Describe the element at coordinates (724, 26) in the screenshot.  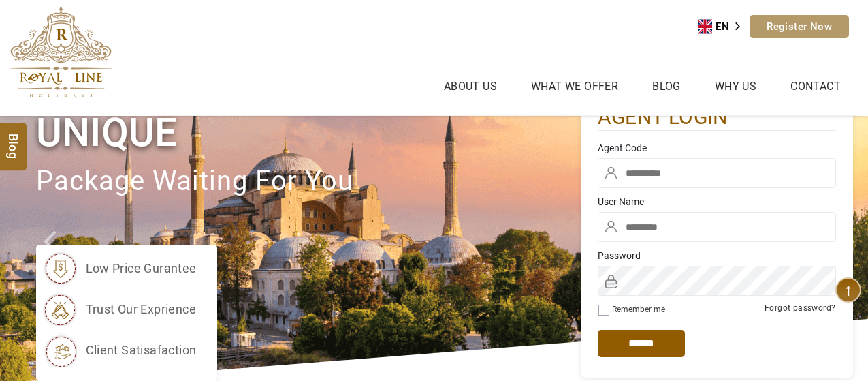
I see `a: EN` at that location.